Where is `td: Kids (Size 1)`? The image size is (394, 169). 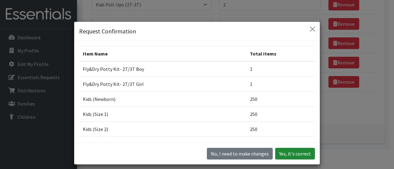
td: Kids (Size 1) is located at coordinates (162, 114).